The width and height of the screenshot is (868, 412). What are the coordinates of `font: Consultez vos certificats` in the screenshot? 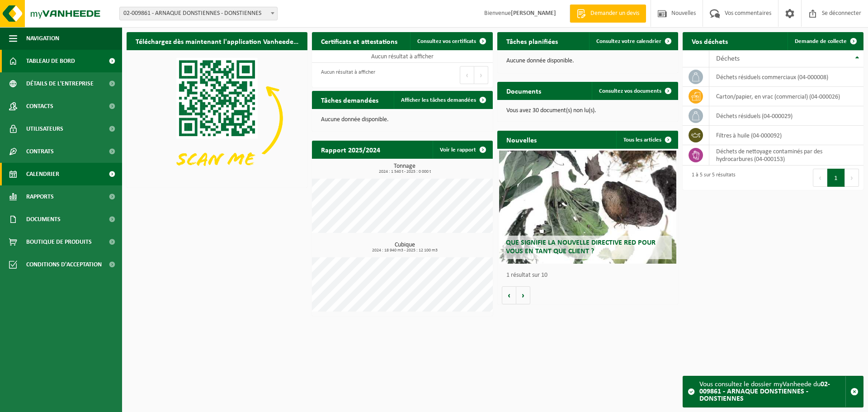 It's located at (447, 41).